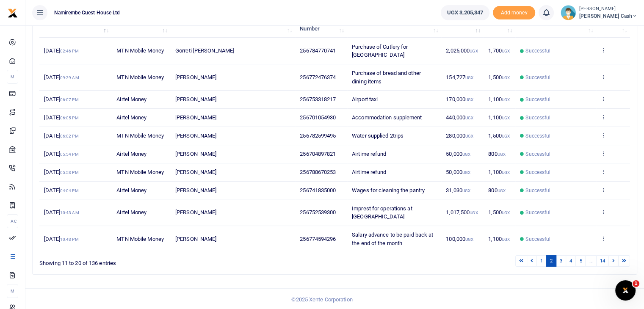 This screenshot has width=644, height=309. Describe the element at coordinates (365, 99) in the screenshot. I see `span: Airport taxi` at that location.